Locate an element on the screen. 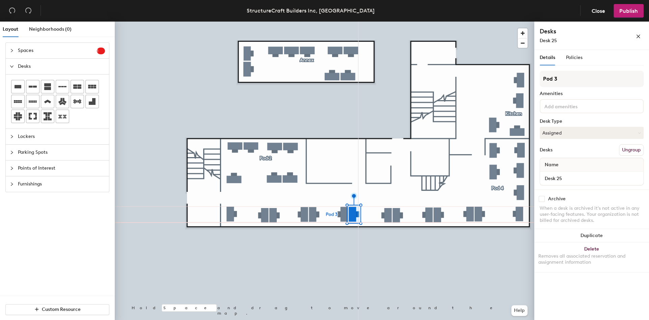 The width and height of the screenshot is (649, 320). div: Archive is located at coordinates (557, 199).